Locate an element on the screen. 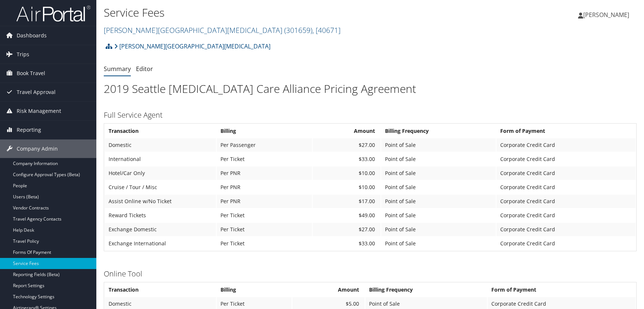 Image resolution: width=644 pixels, height=309 pixels. span: Company Admin is located at coordinates (37, 149).